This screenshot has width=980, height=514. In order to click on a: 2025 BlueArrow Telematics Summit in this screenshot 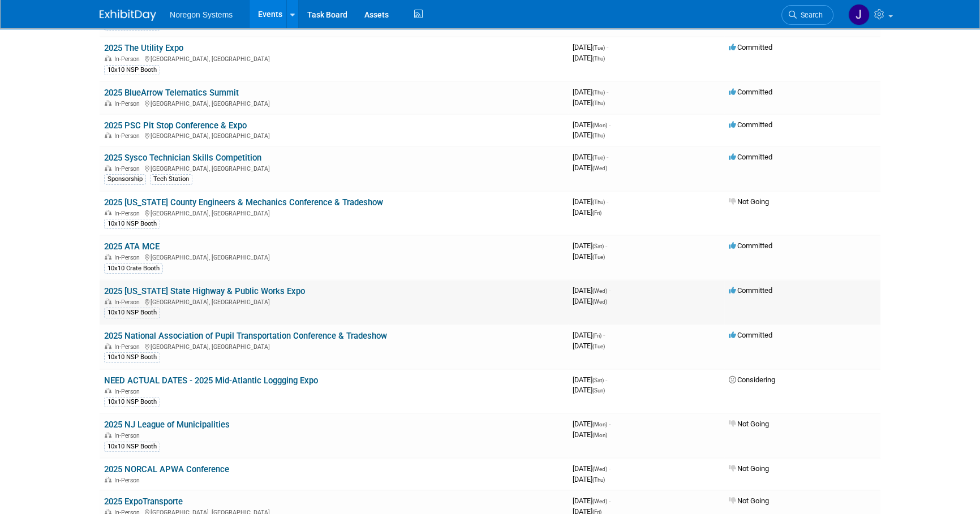, I will do `click(171, 92)`.